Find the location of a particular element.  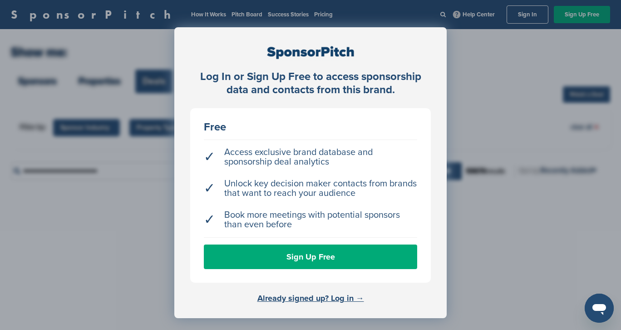

div: Free is located at coordinates (311, 127).